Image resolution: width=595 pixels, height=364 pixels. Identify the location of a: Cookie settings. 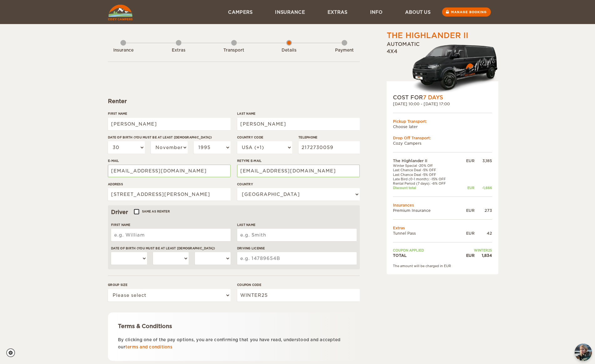
(12, 353).